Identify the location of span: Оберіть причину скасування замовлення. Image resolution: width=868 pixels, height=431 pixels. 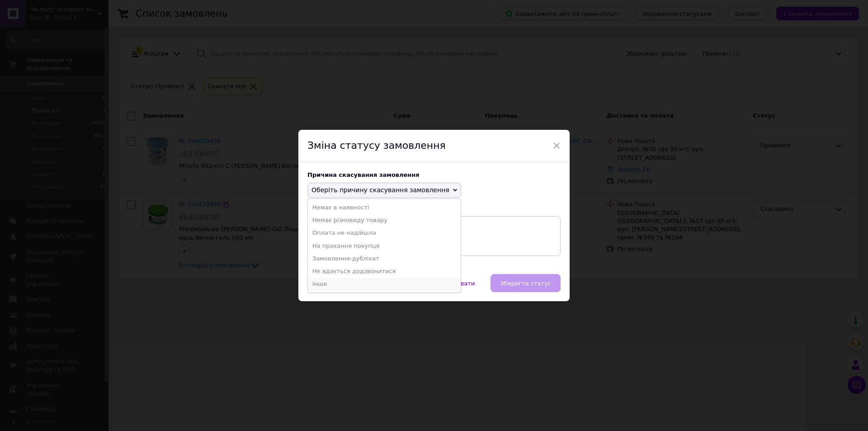
(380, 190).